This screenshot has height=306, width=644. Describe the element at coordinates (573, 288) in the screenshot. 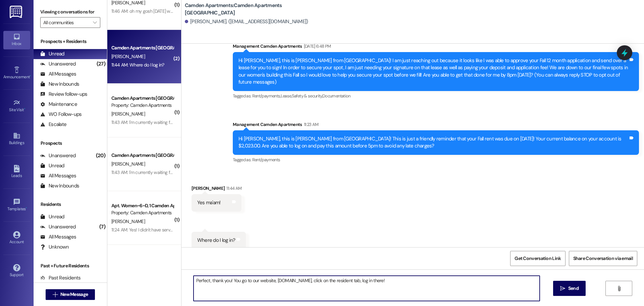

I see `span: Send` at that location.